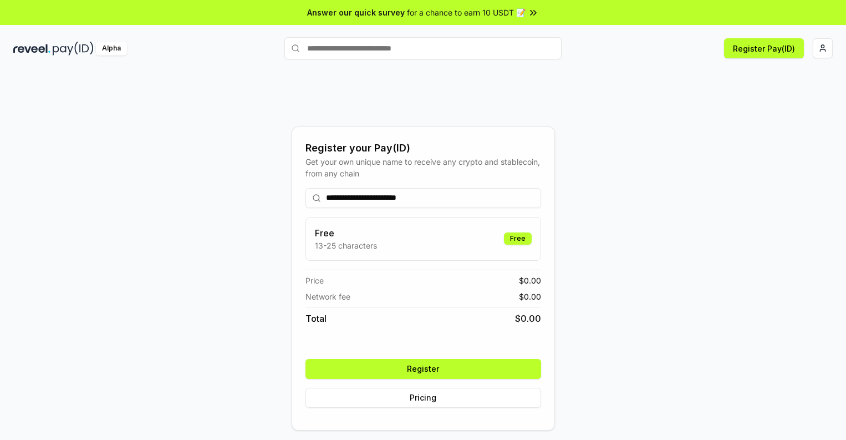 The width and height of the screenshot is (846, 440). What do you see at coordinates (328, 296) in the screenshot?
I see `span: Network fee` at bounding box center [328, 296].